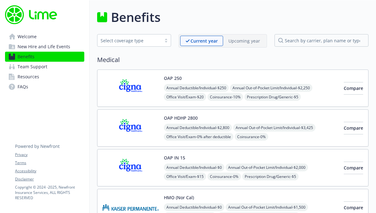  I want to click on a: New Hire and Life Events, so click(44, 47).